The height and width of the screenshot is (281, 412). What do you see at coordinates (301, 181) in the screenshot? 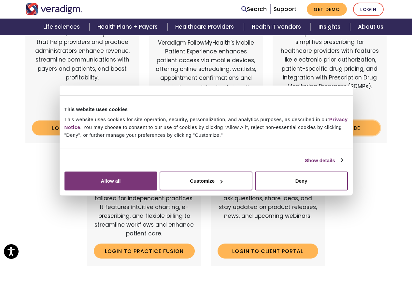
I see `button: Deny` at bounding box center [301, 181].